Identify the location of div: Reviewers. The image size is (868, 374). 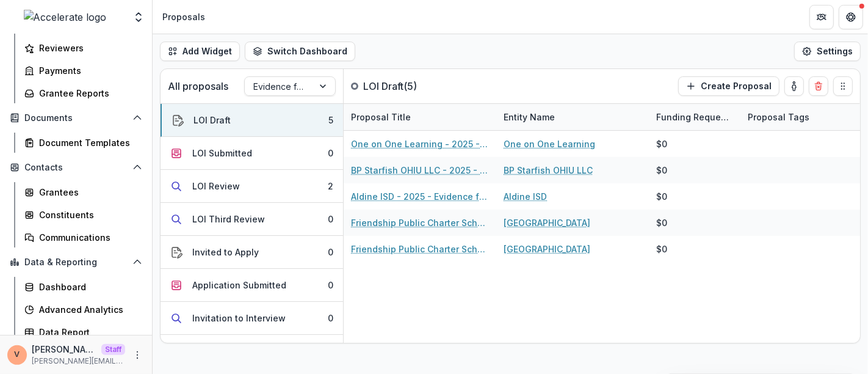
(88, 48).